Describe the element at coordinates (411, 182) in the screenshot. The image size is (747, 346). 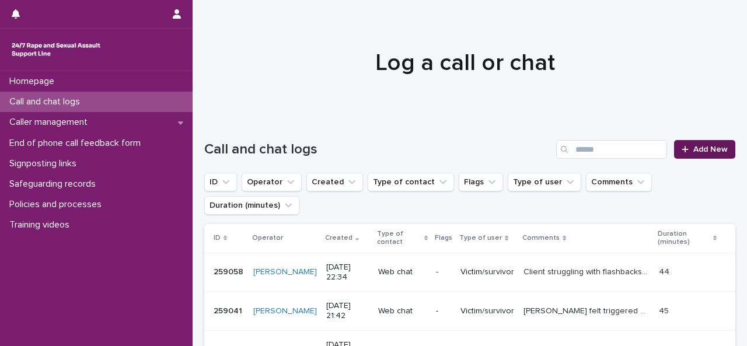
I see `button: Type of contact` at that location.